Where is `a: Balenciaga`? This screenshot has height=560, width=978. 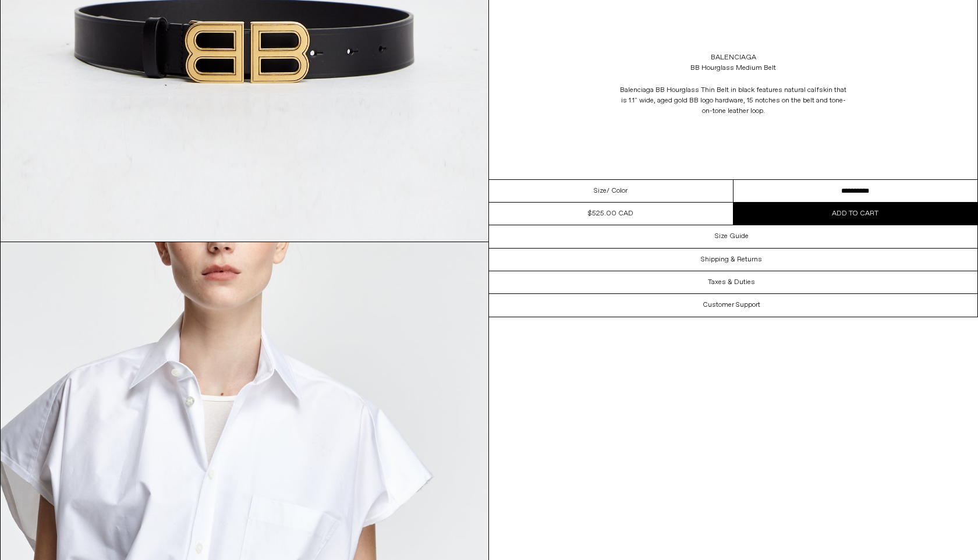 a: Balenciaga is located at coordinates (734, 57).